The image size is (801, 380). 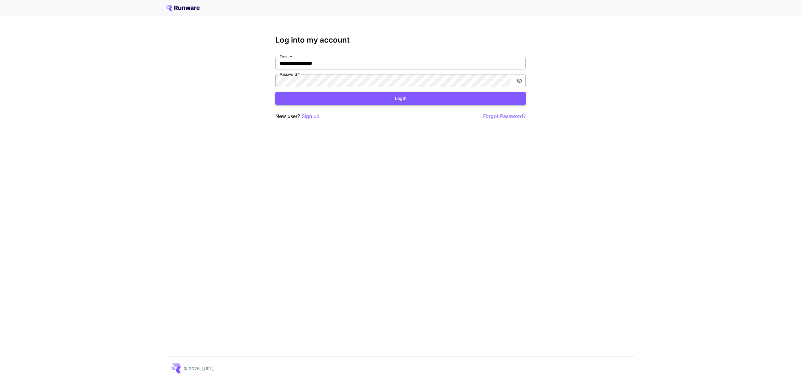 I want to click on h3: Log into my account, so click(x=400, y=40).